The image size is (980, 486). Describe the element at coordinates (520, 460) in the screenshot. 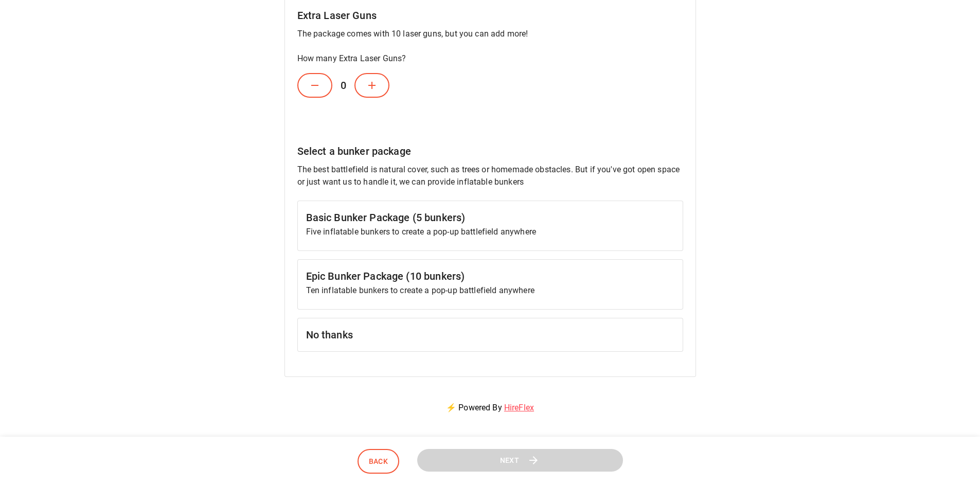

I see `button: Next` at that location.